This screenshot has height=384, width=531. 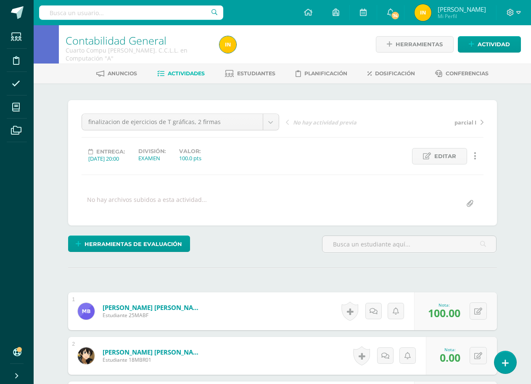 I want to click on a: Herramientas de evaluación, so click(x=129, y=243).